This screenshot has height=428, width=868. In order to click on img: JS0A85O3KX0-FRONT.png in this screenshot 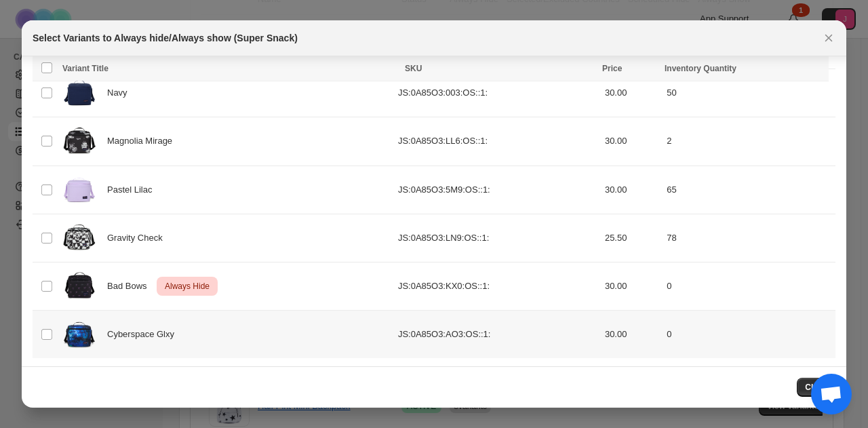, I will do `click(79, 286)`.